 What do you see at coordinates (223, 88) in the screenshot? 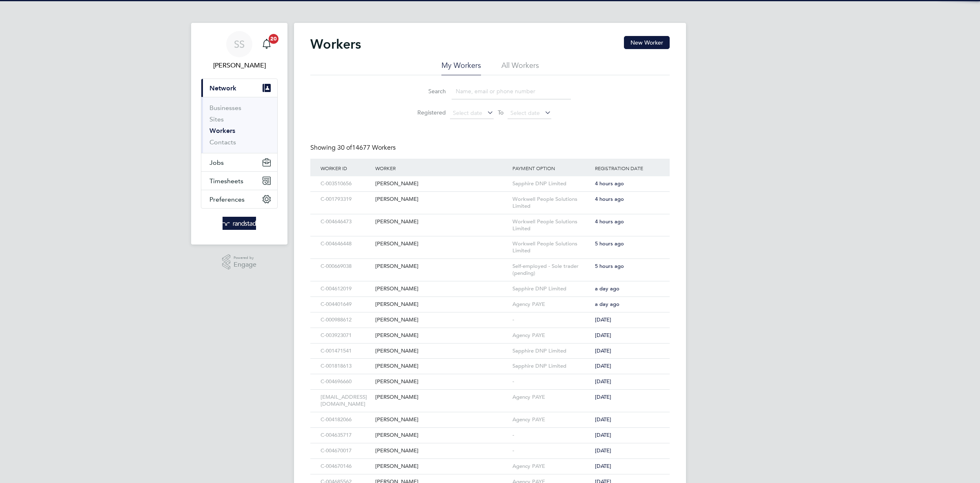
I see `span: Network` at bounding box center [223, 88].